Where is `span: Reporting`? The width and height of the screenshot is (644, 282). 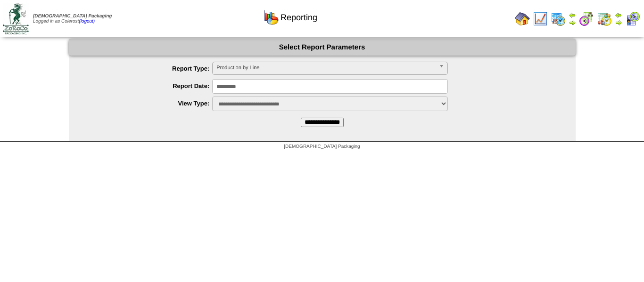
span: Reporting is located at coordinates (298, 17).